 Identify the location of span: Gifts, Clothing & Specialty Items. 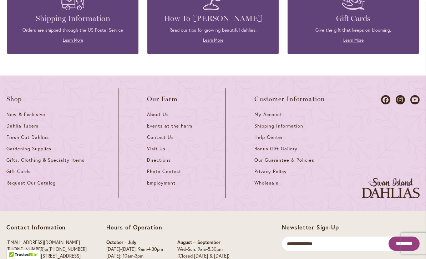
(45, 160).